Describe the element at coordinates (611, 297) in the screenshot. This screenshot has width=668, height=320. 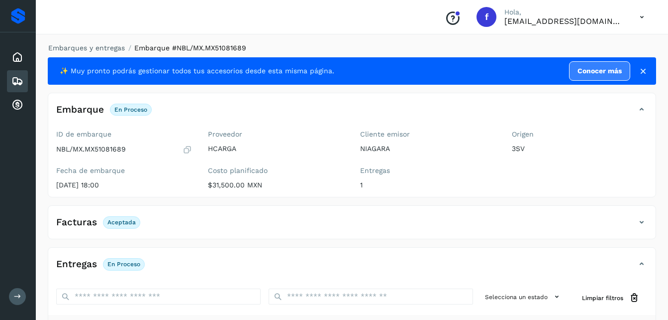
I see `button: Limpiar filtros` at that location.